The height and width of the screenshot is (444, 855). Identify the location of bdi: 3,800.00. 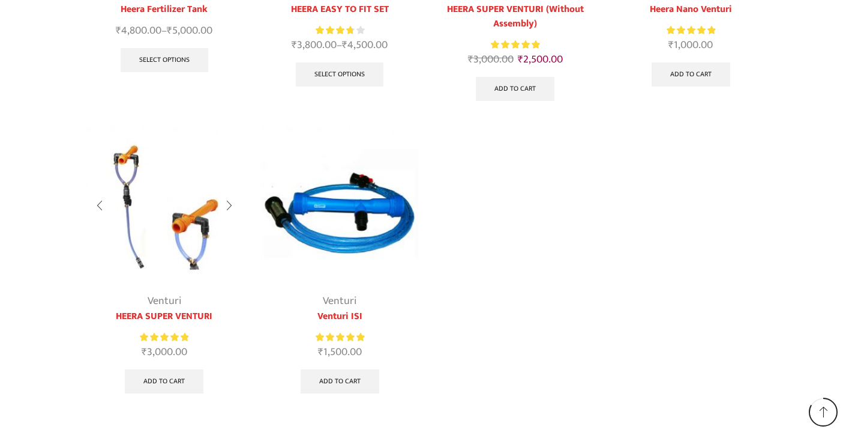
(314, 45).